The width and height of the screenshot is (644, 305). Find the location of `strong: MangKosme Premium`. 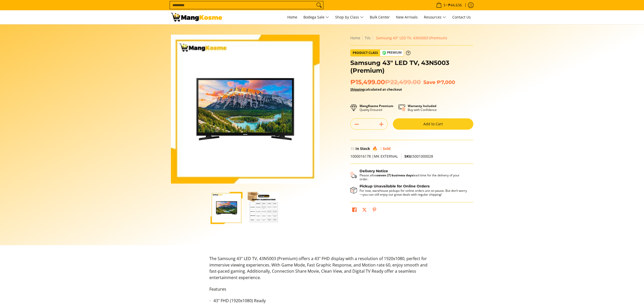

strong: MangKosme Premium is located at coordinates (376, 106).